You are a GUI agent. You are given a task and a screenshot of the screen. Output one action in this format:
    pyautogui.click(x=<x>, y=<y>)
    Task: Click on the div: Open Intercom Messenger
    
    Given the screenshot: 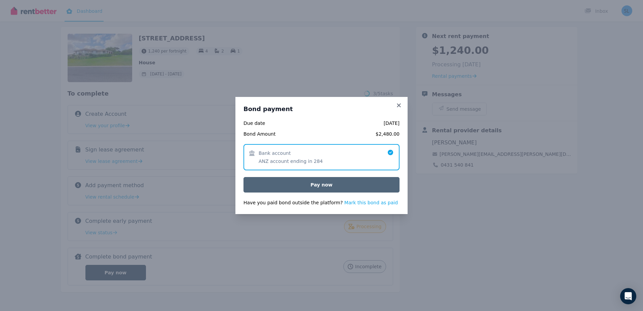 What is the action you would take?
    pyautogui.click(x=629, y=296)
    